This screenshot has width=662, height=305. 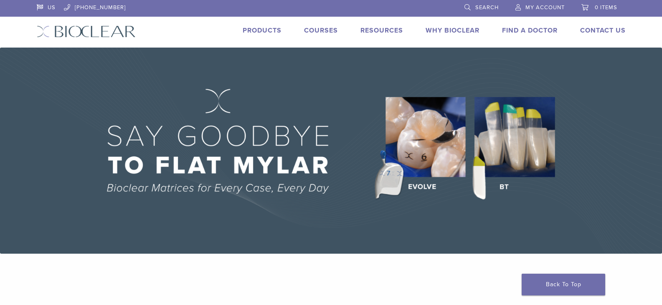 What do you see at coordinates (563, 285) in the screenshot?
I see `a: Back To Top` at bounding box center [563, 285].